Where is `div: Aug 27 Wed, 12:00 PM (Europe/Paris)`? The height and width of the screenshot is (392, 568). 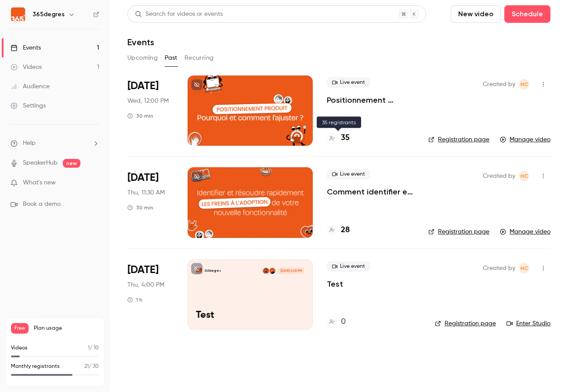 div: Aug 27 Wed, 12:00 PM (Europe/Paris) is located at coordinates (150, 111).